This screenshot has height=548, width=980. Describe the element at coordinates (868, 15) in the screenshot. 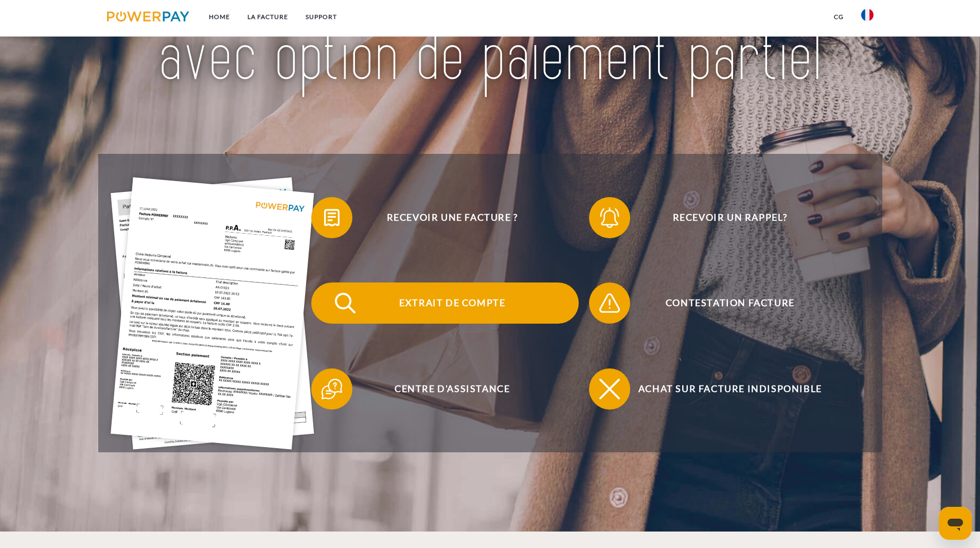

I see `img: fr` at that location.